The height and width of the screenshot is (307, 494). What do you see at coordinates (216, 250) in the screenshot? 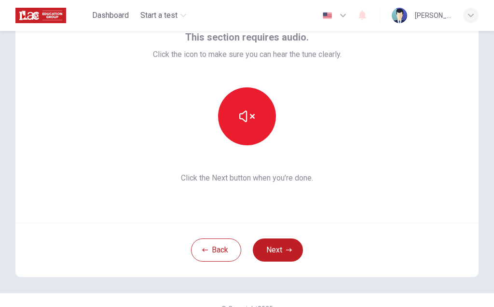
I see `button: Back` at bounding box center [216, 250].